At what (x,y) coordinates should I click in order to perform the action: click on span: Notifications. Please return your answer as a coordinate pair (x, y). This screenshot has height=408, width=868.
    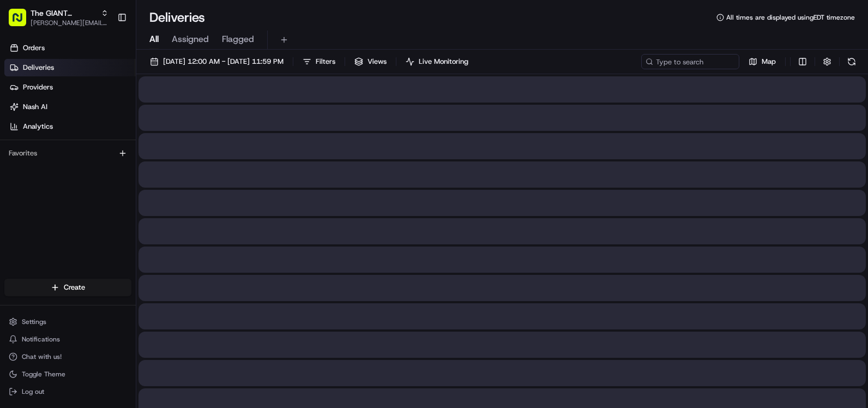
    Looking at the image, I should click on (41, 339).